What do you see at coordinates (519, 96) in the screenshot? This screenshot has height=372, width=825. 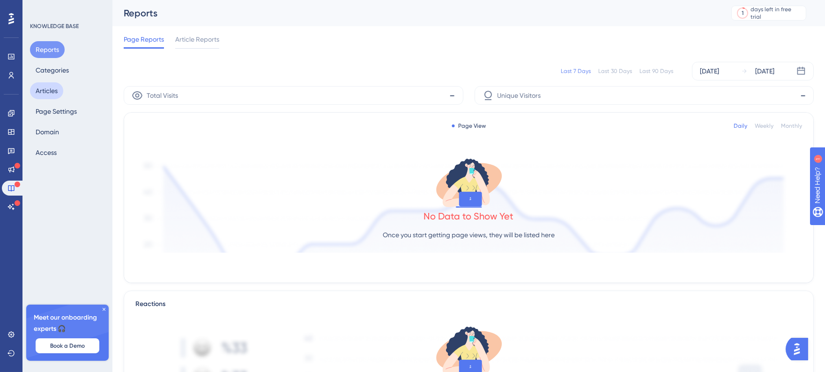 I see `span: Unique Visitors` at bounding box center [519, 96].